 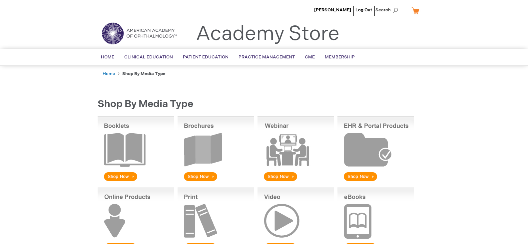 What do you see at coordinates (149, 57) in the screenshot?
I see `span: Clinical Education` at bounding box center [149, 57].